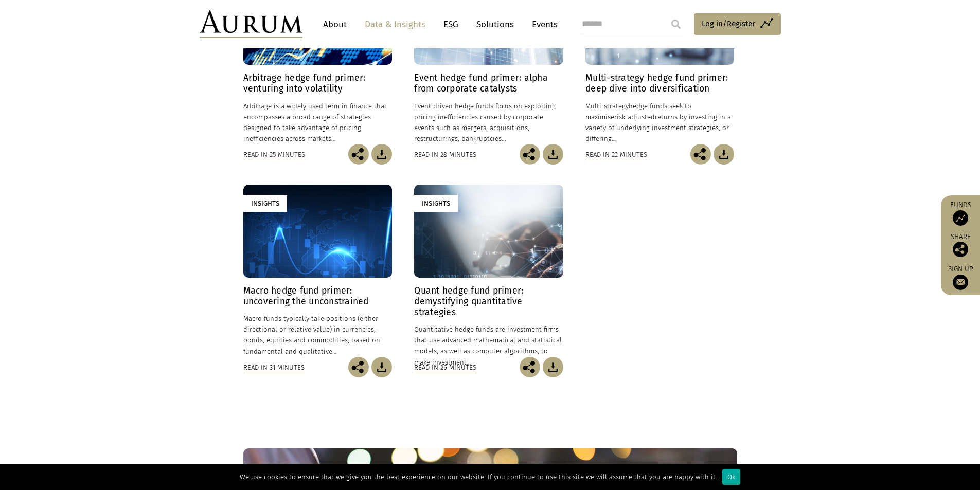 This screenshot has width=980, height=490. Describe the element at coordinates (737, 24) in the screenshot. I see `a: Log in/Register` at that location.